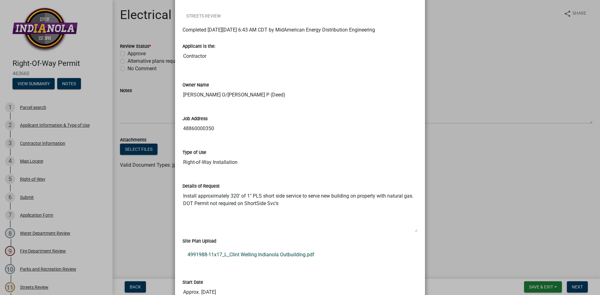 The height and width of the screenshot is (295, 600). I want to click on textarea: Install approximately 320' of 1" PLS short side service to serve new building on property with na..., so click(300, 211).